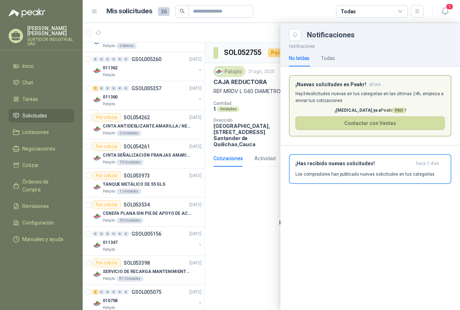 This screenshot has height=310, width=460. What do you see at coordinates (370, 169) in the screenshot?
I see `button: ¡Has recibido nuevas solicitudes!hace 2 días Los compradores han publicado nuevas solicitudes en ...` at bounding box center [370, 169].